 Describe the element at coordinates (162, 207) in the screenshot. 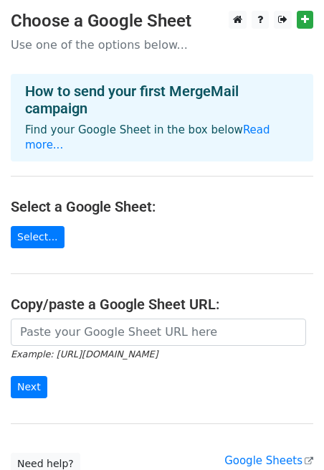

I see `h4: Select a Google Sheet:` at that location.